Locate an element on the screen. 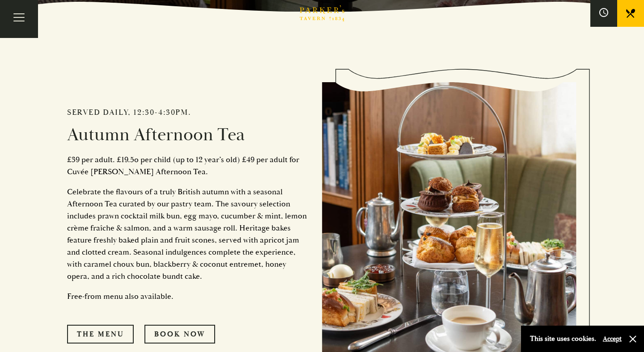 The height and width of the screenshot is (352, 644). a: Book Now is located at coordinates (180, 334).